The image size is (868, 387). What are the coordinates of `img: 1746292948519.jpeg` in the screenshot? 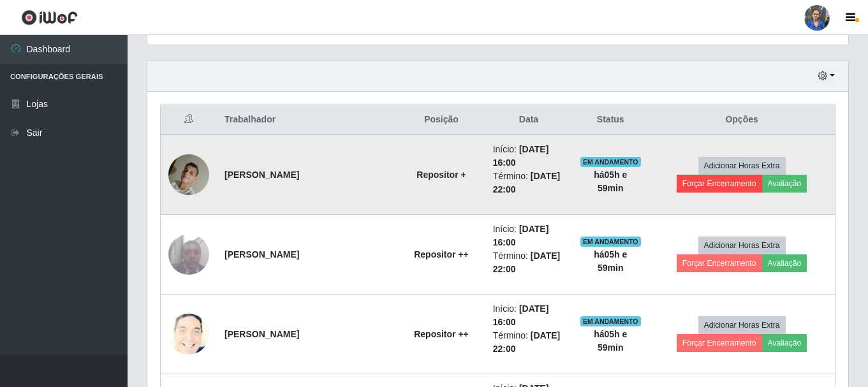 It's located at (189, 334).